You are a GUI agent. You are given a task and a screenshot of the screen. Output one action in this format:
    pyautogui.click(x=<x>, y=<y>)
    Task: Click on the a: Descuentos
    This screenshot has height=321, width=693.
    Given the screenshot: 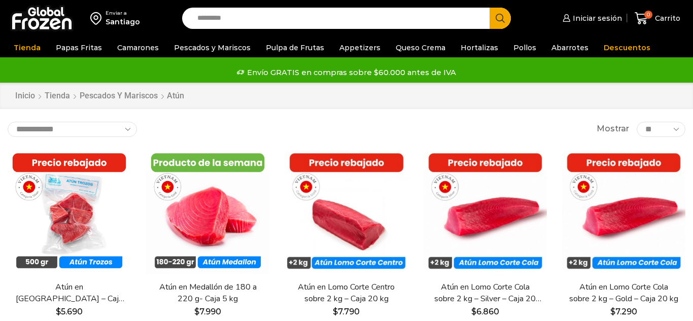 What is the action you would take?
    pyautogui.click(x=627, y=48)
    